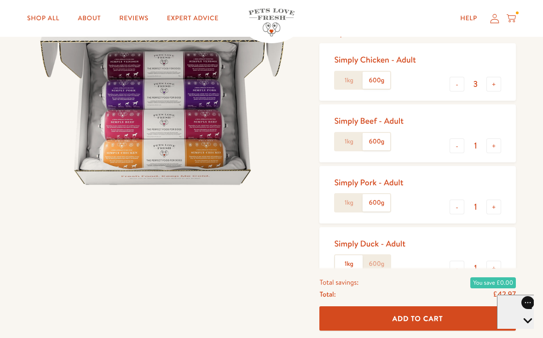  Describe the element at coordinates (339, 283) in the screenshot. I see `span: Total savings:` at that location.